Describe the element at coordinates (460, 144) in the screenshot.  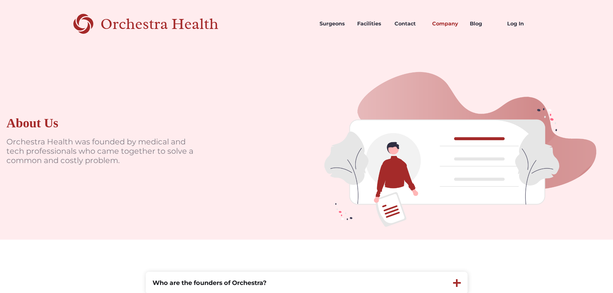
I see `img: doctors` at that location.